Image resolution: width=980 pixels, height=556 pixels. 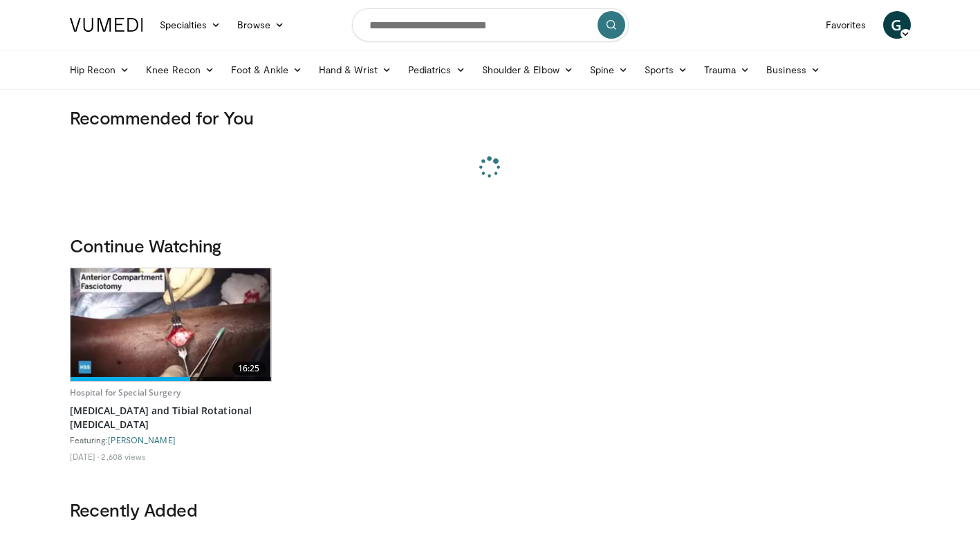 What do you see at coordinates (180, 70) in the screenshot?
I see `a: Knee Recon` at bounding box center [180, 70].